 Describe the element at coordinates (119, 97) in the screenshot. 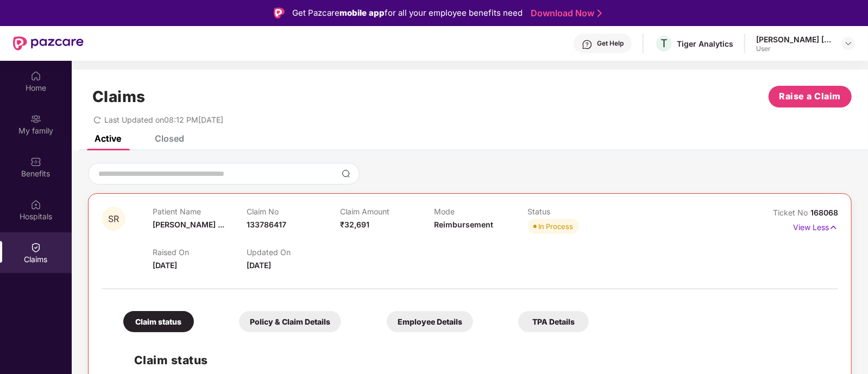

I see `h1: Claims` at that location.